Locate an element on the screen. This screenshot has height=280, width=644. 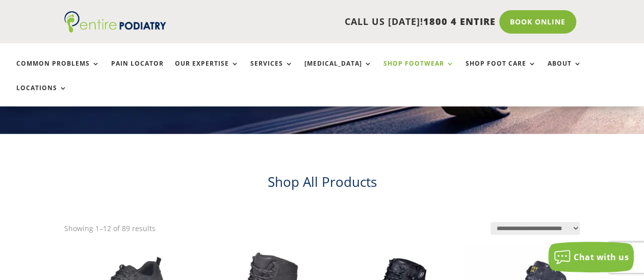
h2: Shop All Products is located at coordinates (322, 184).